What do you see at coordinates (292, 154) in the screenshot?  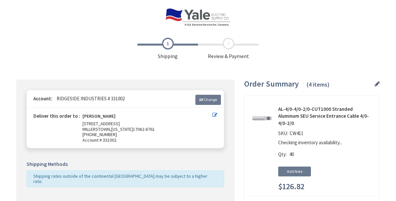 I see `span: 40` at bounding box center [292, 154].